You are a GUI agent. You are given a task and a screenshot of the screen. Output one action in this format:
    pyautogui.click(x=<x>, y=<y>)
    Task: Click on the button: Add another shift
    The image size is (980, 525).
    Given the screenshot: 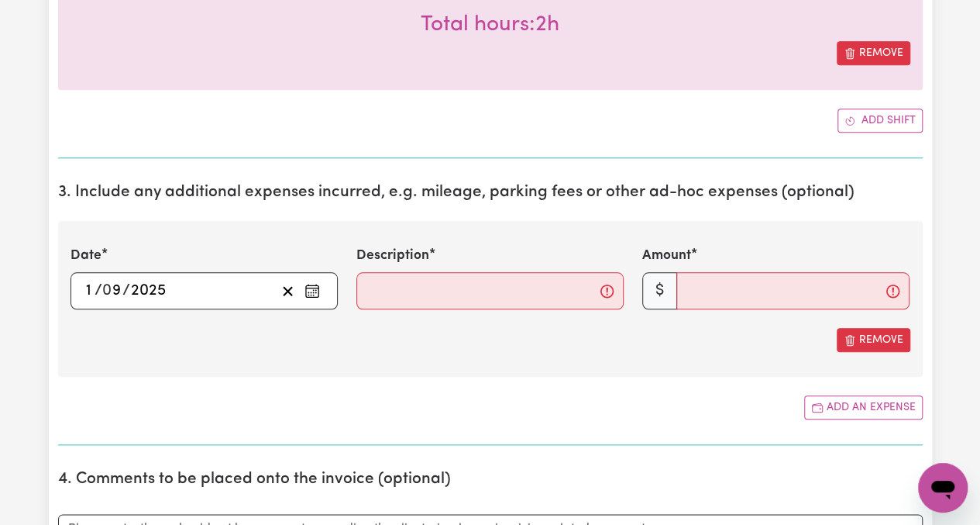 What is the action you would take?
    pyautogui.click(x=880, y=120)
    